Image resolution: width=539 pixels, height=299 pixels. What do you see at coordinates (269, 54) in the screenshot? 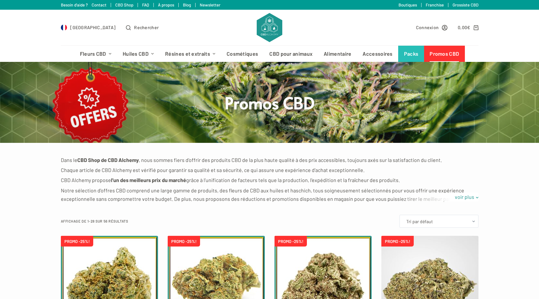
I see `nav: Menu d’en-tête` at bounding box center [269, 54].